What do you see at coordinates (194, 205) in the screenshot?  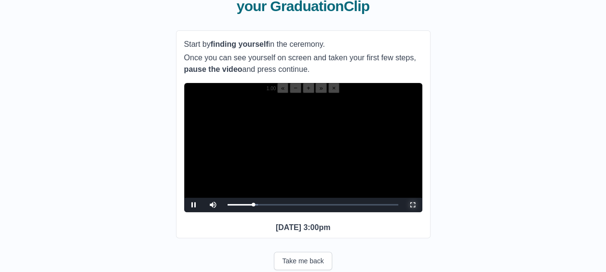 I see `button: Pause` at bounding box center [194, 205].